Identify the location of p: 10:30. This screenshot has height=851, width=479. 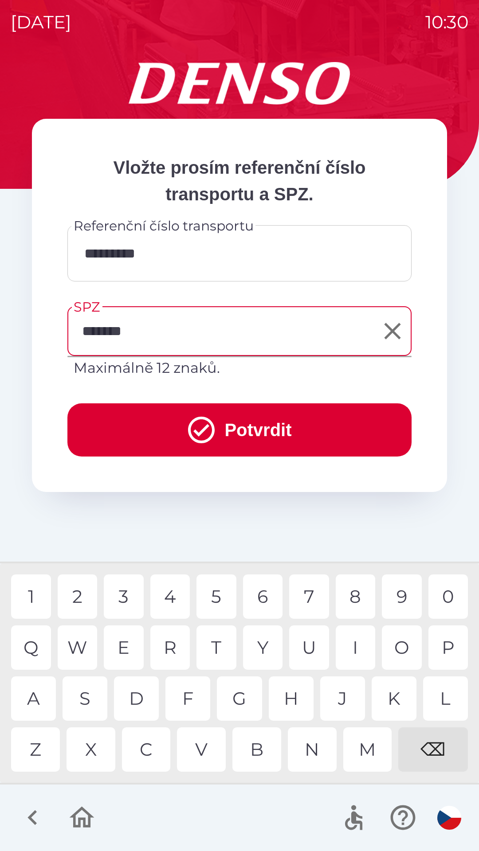
(446, 22).